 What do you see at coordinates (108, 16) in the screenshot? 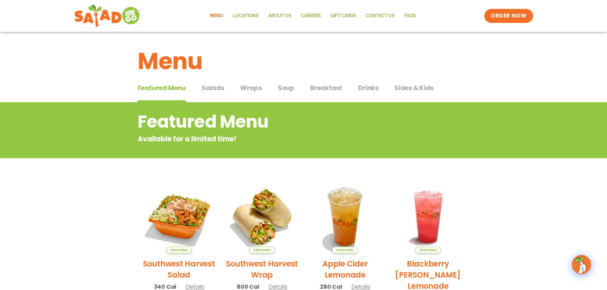
I see `img: new-SAG-logo-768×292` at bounding box center [108, 16].